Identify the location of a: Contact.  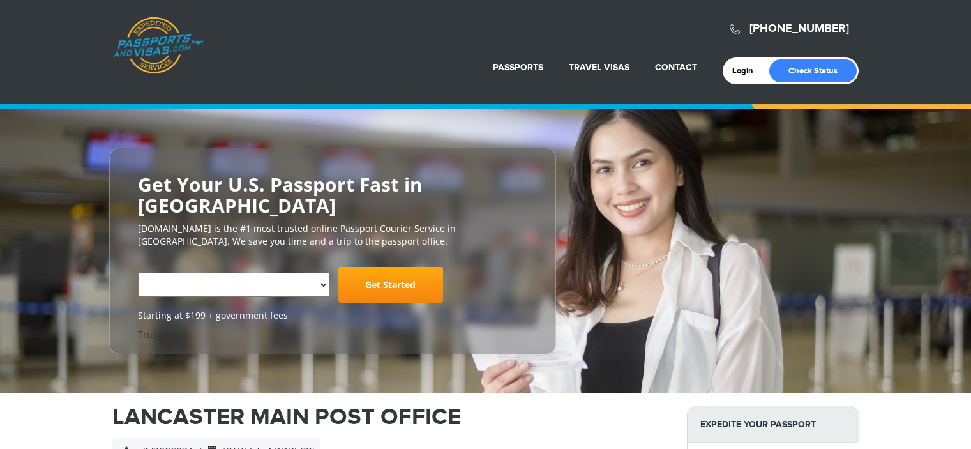
(676, 67).